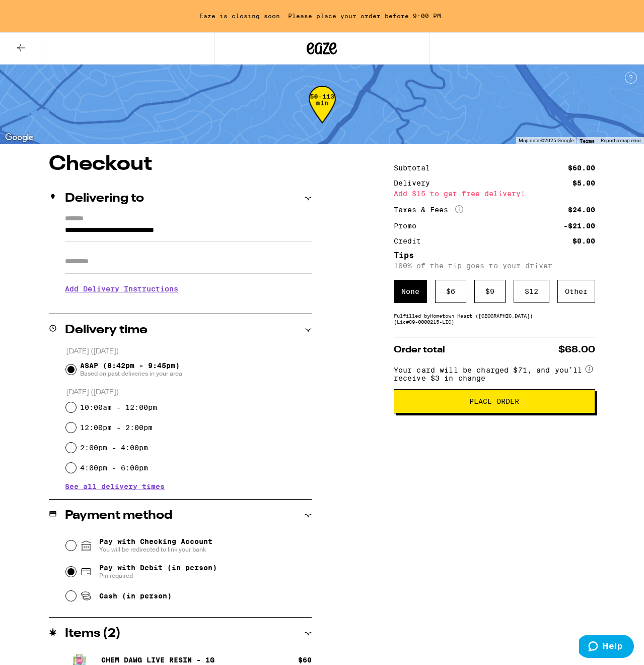 The width and height of the screenshot is (644, 665). Describe the element at coordinates (583, 183) in the screenshot. I see `div: $5.00` at that location.